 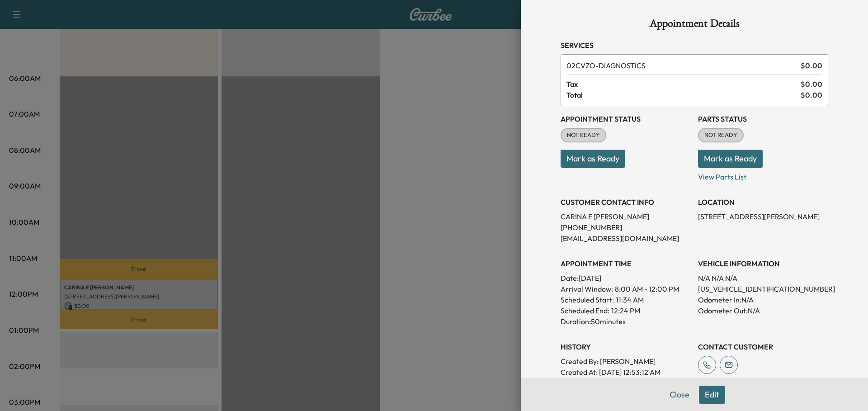 What do you see at coordinates (763, 264) in the screenshot?
I see `h3: VEHICLE INFORMATION` at bounding box center [763, 264].